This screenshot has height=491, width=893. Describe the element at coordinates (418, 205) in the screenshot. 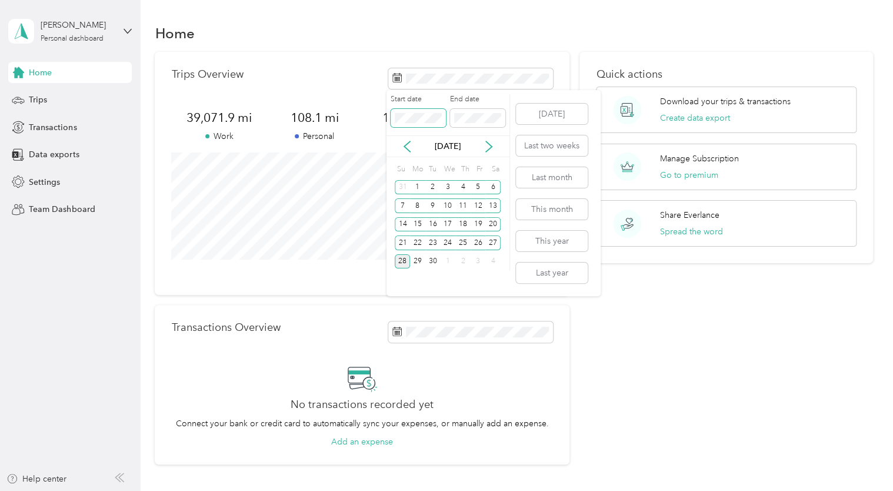

I see `div: 8` at that location.